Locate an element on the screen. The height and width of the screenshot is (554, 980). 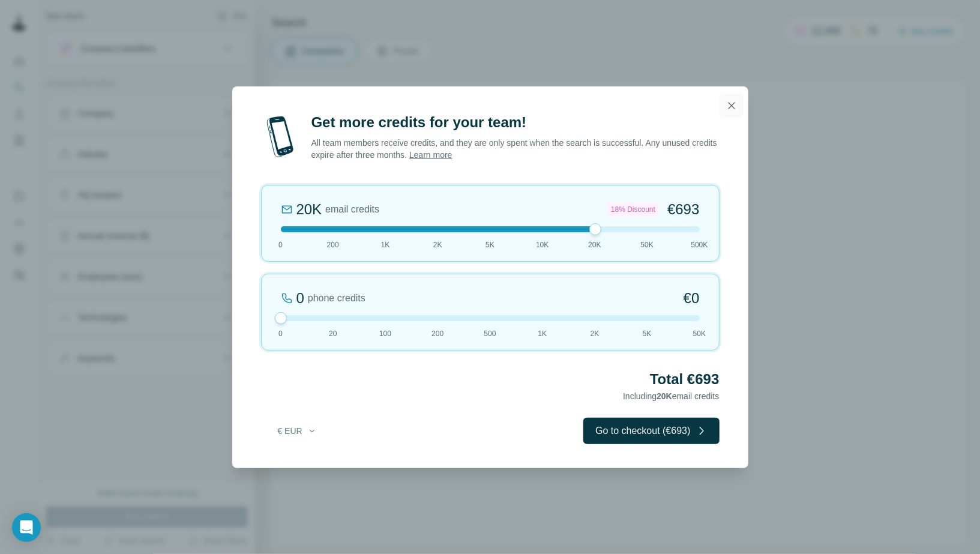
span: phone credits is located at coordinates (337, 298).